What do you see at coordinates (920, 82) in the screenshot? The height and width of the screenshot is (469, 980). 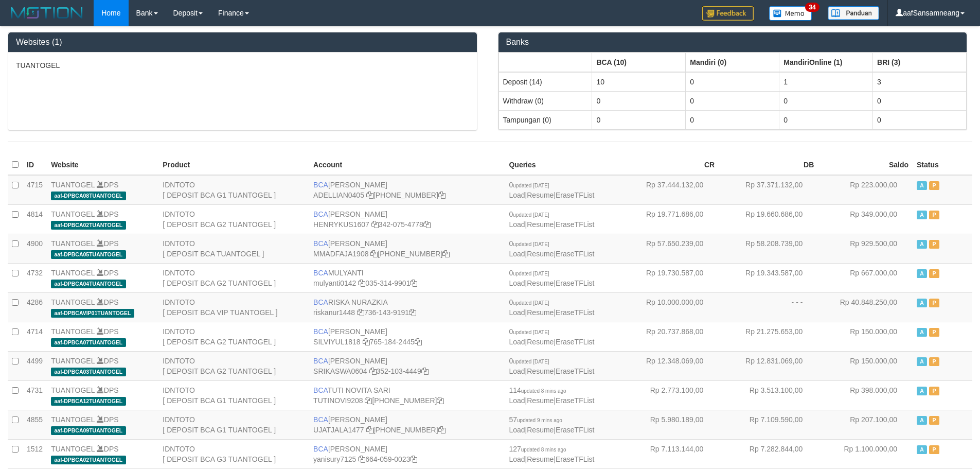 I see `td: 3` at bounding box center [920, 82].